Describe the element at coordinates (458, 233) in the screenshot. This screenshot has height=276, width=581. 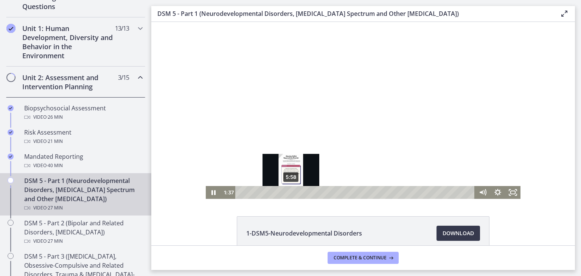
I see `a: Download` at that location.